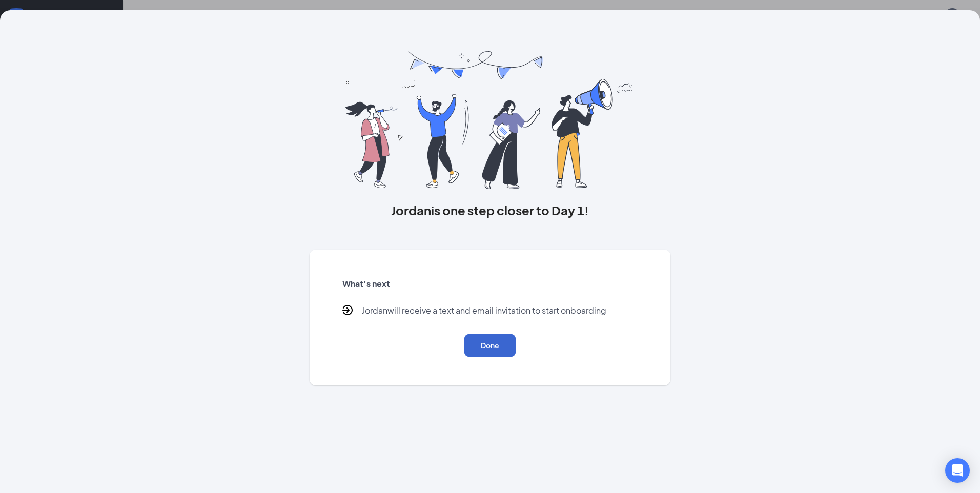 Image resolution: width=980 pixels, height=493 pixels. Describe the element at coordinates (484, 311) in the screenshot. I see `p: Jordan will receive a text and email invitation to start onboarding` at that location.